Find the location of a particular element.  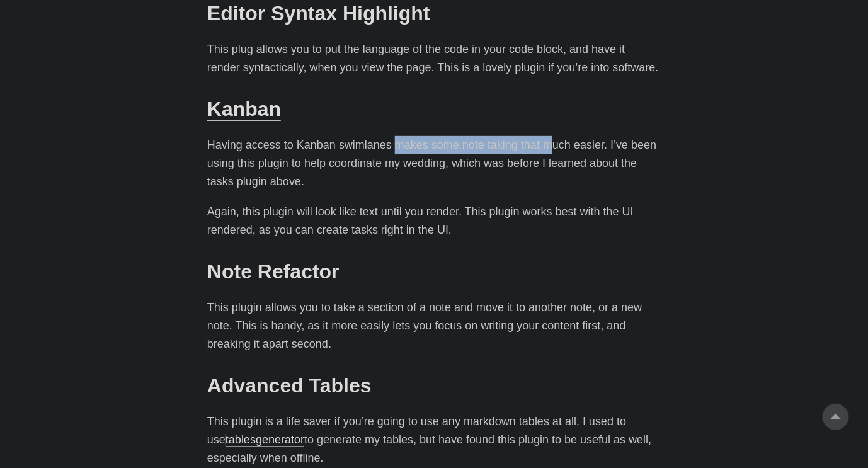

a: Advanced Tables is located at coordinates (290, 386).